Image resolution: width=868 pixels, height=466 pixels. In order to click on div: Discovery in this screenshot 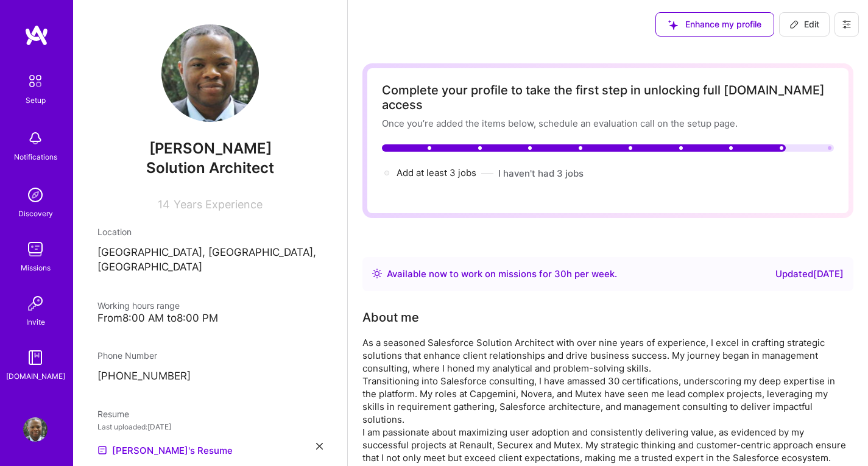, I will do `click(35, 213)`.